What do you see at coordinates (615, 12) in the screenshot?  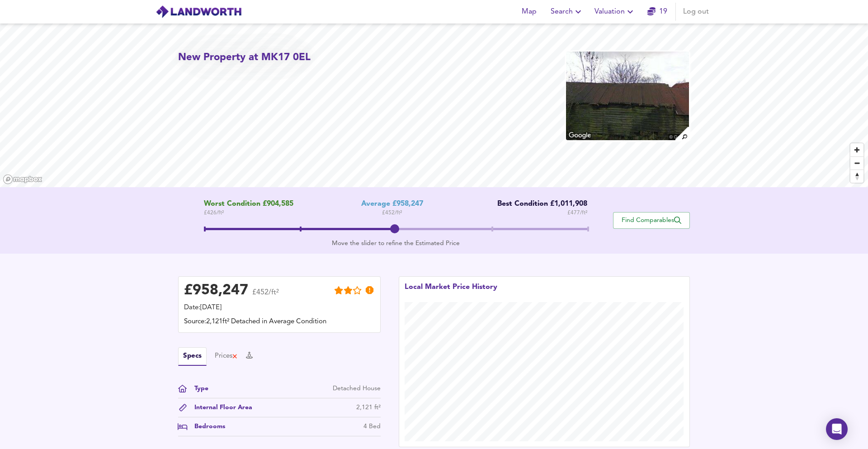 I see `span: Valuation` at bounding box center [615, 12].